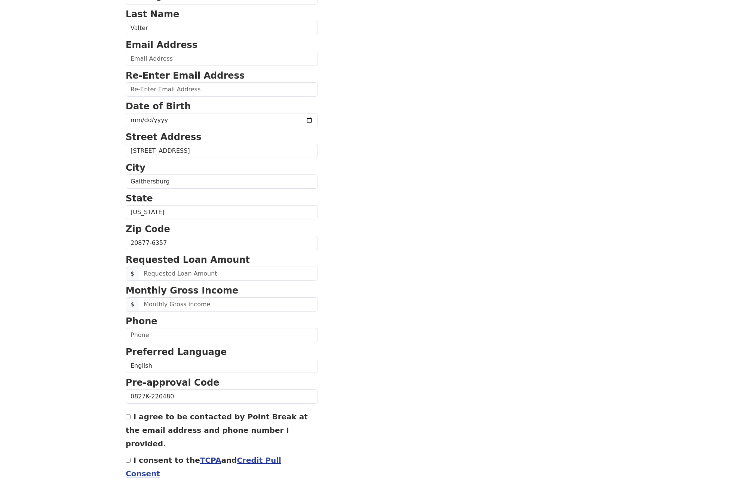 The image size is (736, 489). Describe the element at coordinates (222, 89) in the screenshot. I see `input: Re-Enter Email Address` at that location.